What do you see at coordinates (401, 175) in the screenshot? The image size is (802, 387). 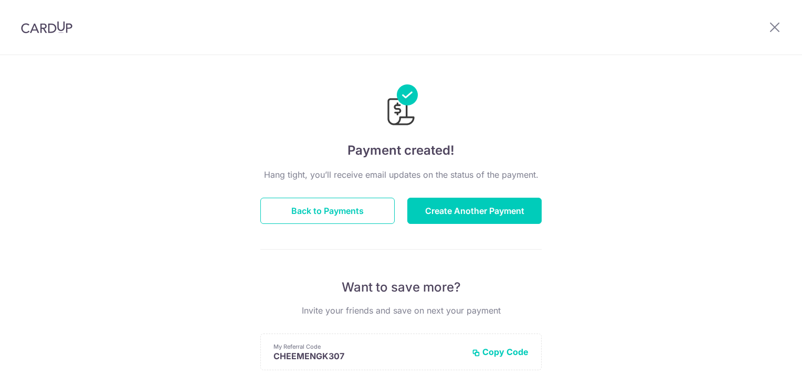 I see `p: Hang tight, you’ll receive email updates on the status of the payment.` at bounding box center [401, 175].